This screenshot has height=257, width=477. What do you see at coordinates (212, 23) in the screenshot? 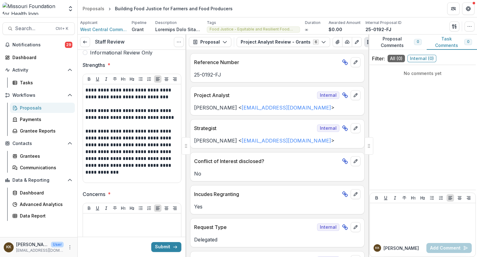
I see `p: Tags` at bounding box center [212, 23].